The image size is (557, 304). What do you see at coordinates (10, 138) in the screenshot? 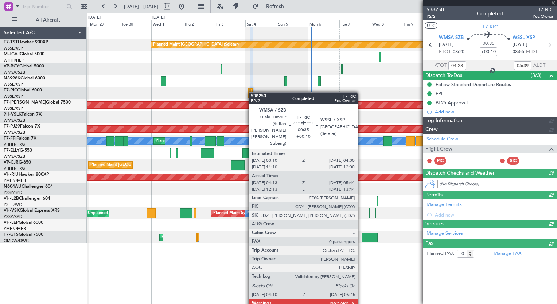
I see `span: T7-FFI` at bounding box center [10, 138].